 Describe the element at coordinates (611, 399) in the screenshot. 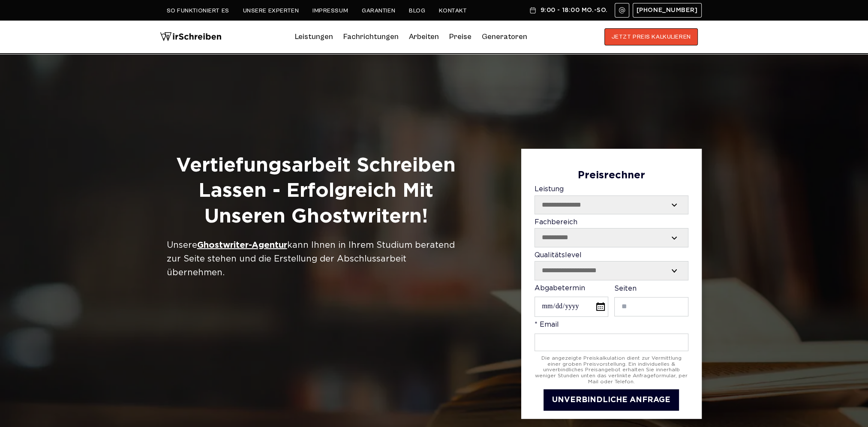

I see `button: UNVERBINDLICHE ANFRAGE` at that location.